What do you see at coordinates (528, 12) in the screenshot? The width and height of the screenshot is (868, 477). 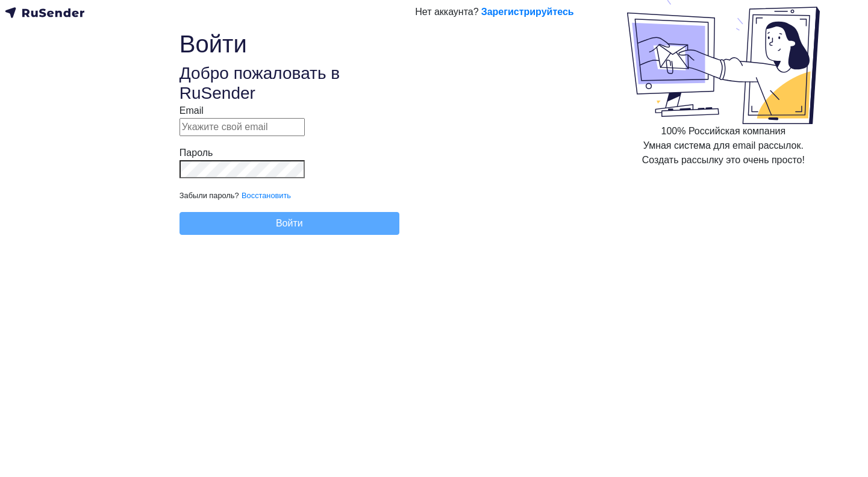 I see `a: Зарегистрируйтесь` at bounding box center [528, 12].